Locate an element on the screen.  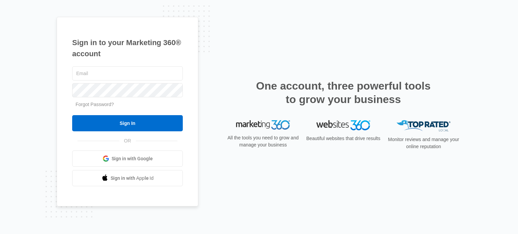
a: Sign in with Google is located at coordinates (127, 159).